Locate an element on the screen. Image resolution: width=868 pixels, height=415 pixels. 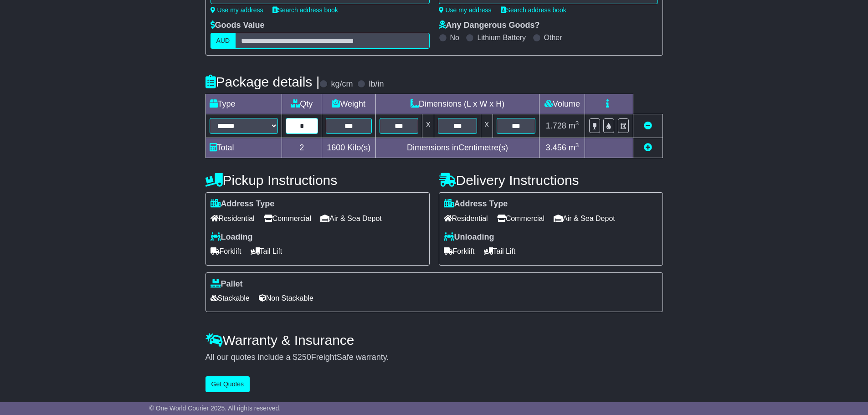
h4: Pickup Instructions is located at coordinates (317, 180).